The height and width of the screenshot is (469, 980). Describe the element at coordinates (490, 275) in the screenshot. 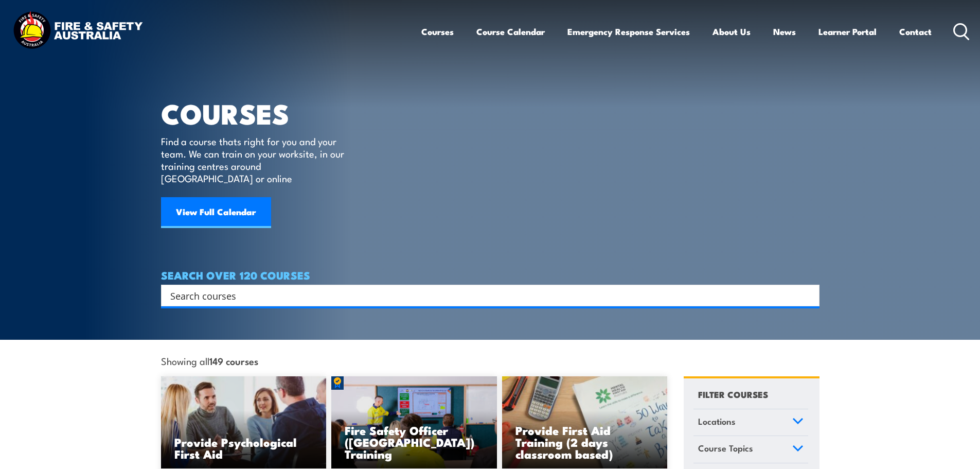

I see `h4: SEARCH OVER 120 COURSES` at that location.